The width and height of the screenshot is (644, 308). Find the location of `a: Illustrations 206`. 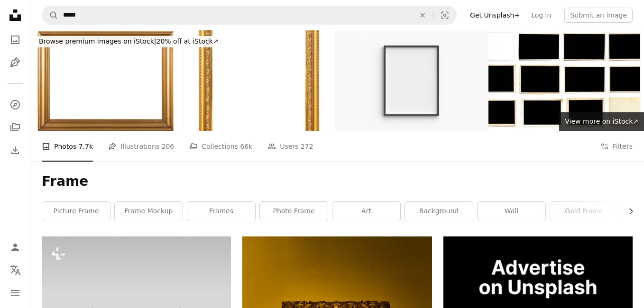

a: Illustrations 206 is located at coordinates (141, 146).